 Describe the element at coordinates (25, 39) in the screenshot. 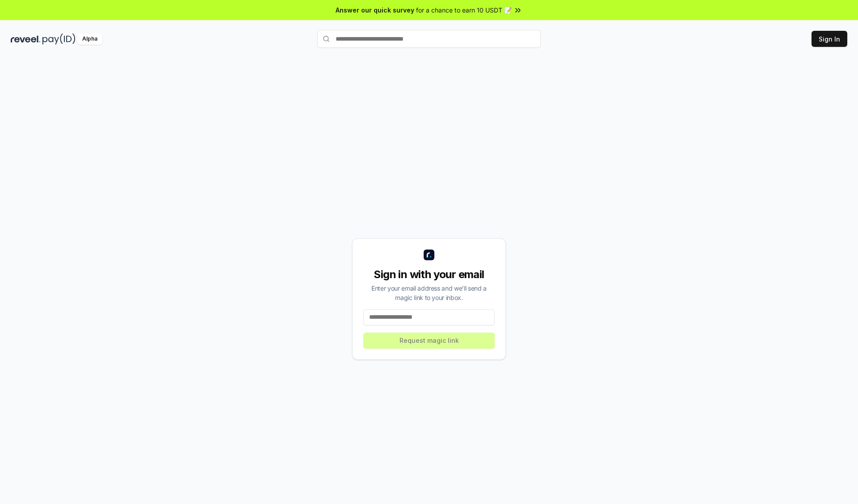

I see `img: reveel_dark` at that location.